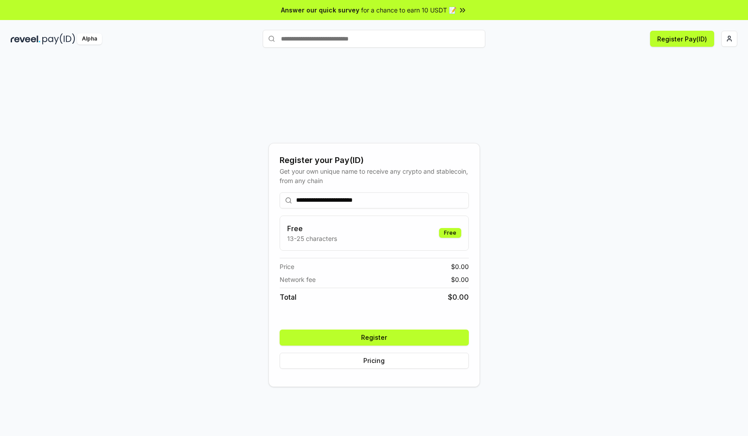 This screenshot has width=748, height=436. Describe the element at coordinates (288, 297) in the screenshot. I see `span: Total` at that location.